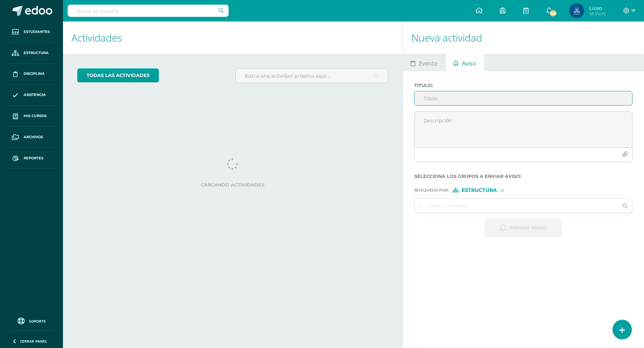  I want to click on a: Disciplina, so click(31, 74).